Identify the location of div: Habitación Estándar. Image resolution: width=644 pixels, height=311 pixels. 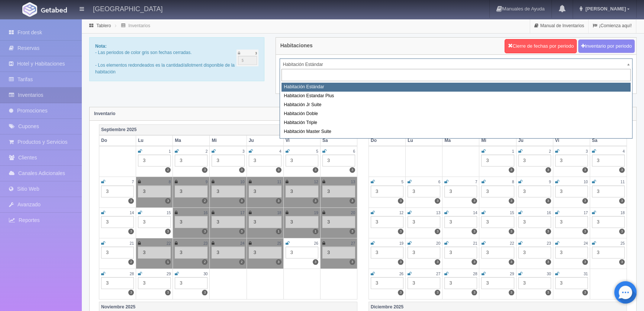
(456, 87).